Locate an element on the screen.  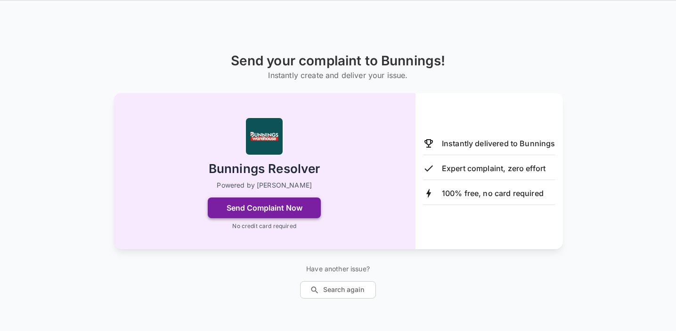
h1: Send your complaint to Bunnings! is located at coordinates (338, 61).